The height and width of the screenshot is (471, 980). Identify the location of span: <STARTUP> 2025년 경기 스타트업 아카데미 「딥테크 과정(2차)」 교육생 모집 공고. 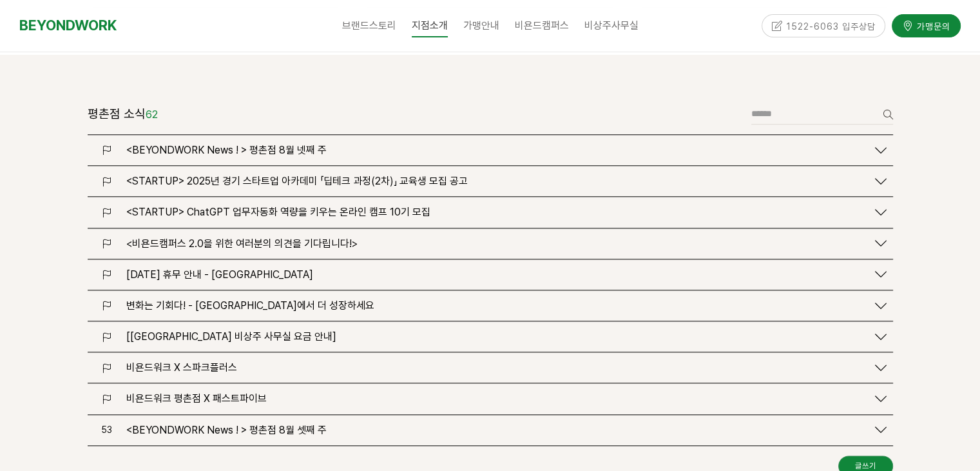
(297, 180).